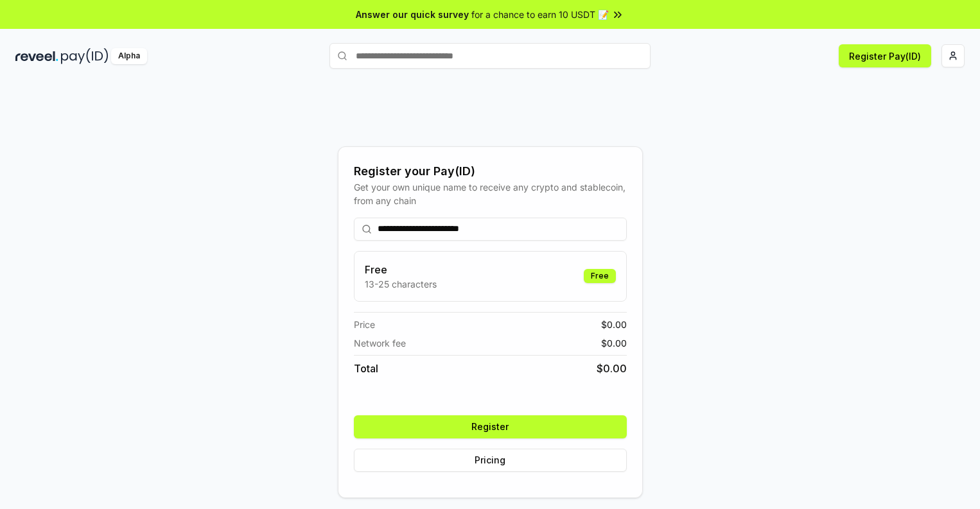  What do you see at coordinates (364, 324) in the screenshot?
I see `span: Price` at bounding box center [364, 324].